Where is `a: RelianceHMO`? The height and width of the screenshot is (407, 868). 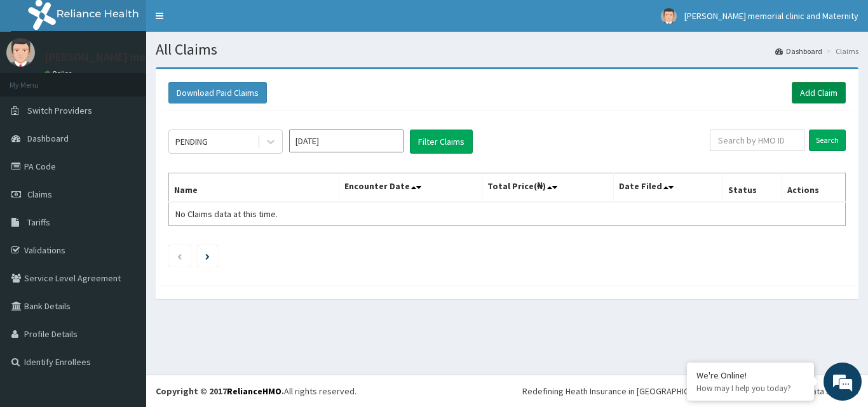
a: RelianceHMO is located at coordinates (254, 392).